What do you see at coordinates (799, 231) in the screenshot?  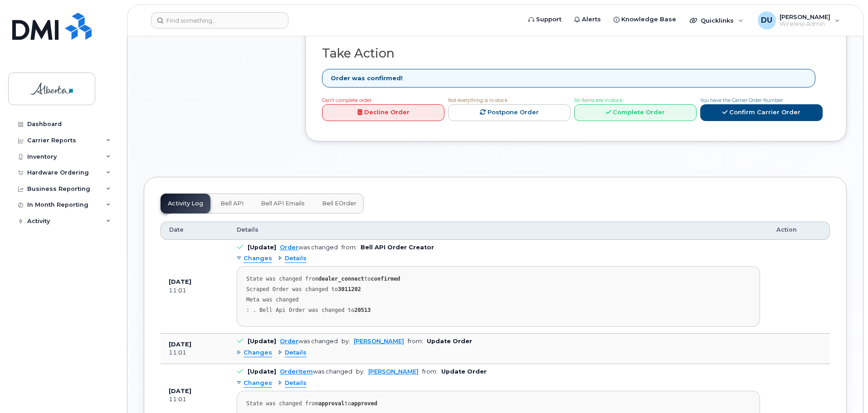 I see `th: Action` at bounding box center [799, 231].